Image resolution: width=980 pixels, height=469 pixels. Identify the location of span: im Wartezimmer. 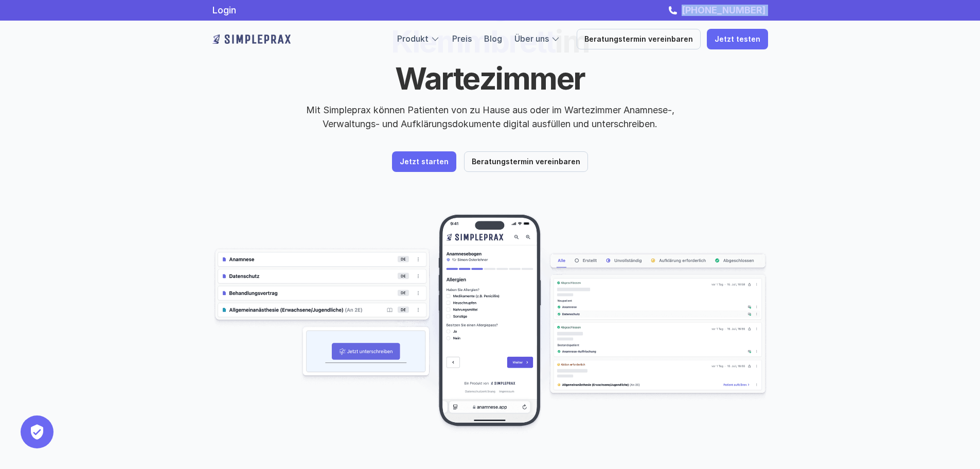
(495, 60).